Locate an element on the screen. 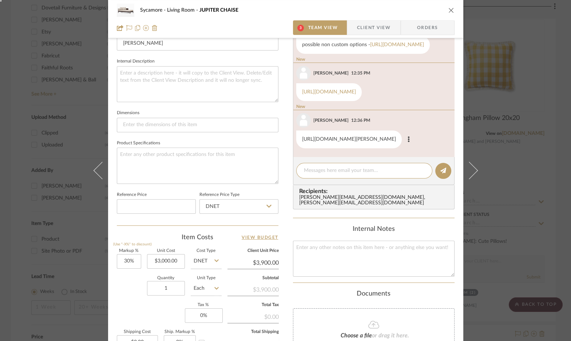 Image resolution: width=571 pixels, height=341 pixels. div: Documents is located at coordinates (374, 294).